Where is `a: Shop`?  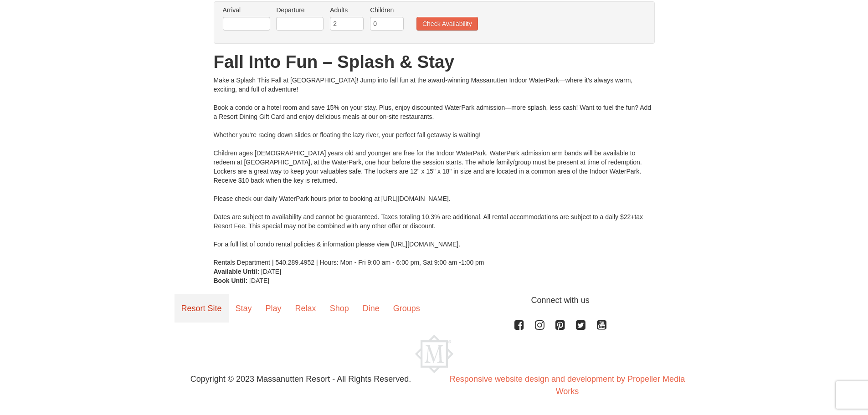
a: Shop is located at coordinates (340, 308).